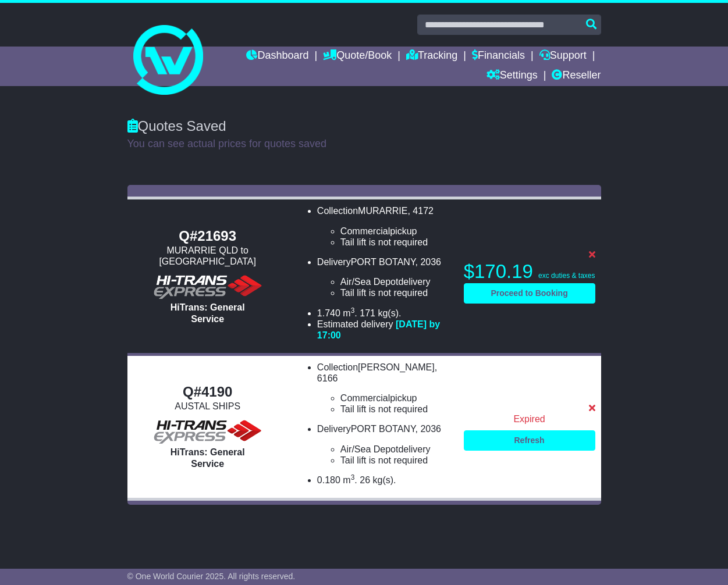 This screenshot has height=585, width=728. What do you see at coordinates (208, 236) in the screenshot?
I see `div: Q#21693` at bounding box center [208, 236].